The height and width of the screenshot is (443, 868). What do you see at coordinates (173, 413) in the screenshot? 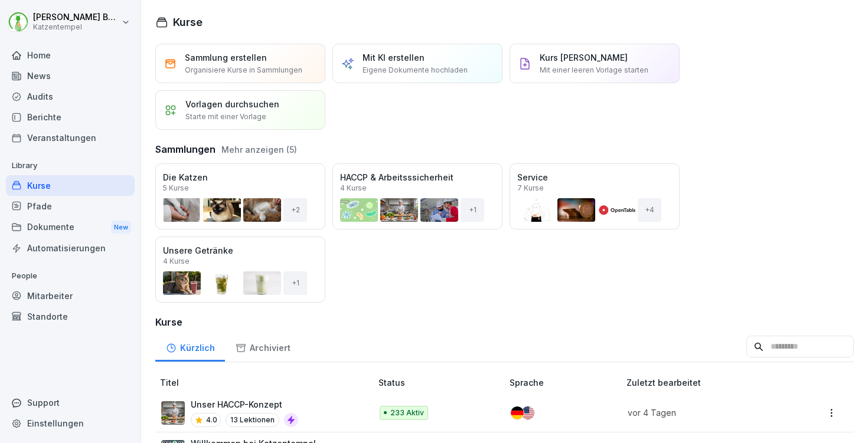
I see `img: mlsleav921hxy3akyctmymka.png` at bounding box center [173, 413].